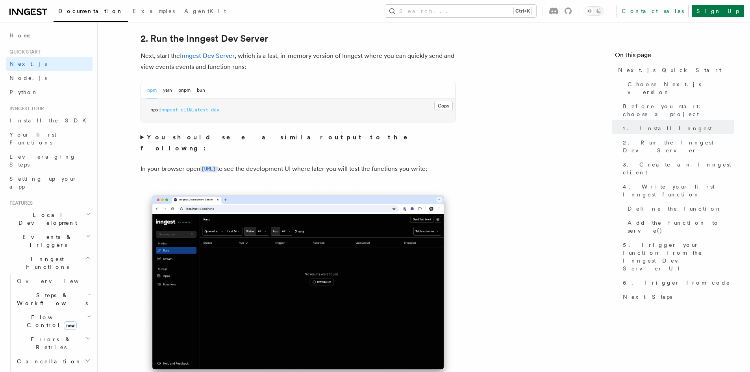  What do you see at coordinates (23, 52) in the screenshot?
I see `span: Quick start` at bounding box center [23, 52].